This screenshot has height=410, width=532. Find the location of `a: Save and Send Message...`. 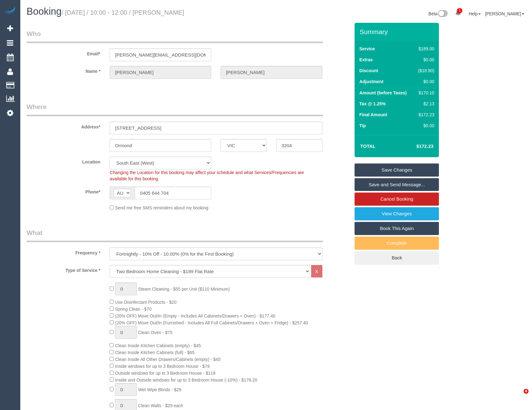

a: Save and Send Message... is located at coordinates (397, 185).